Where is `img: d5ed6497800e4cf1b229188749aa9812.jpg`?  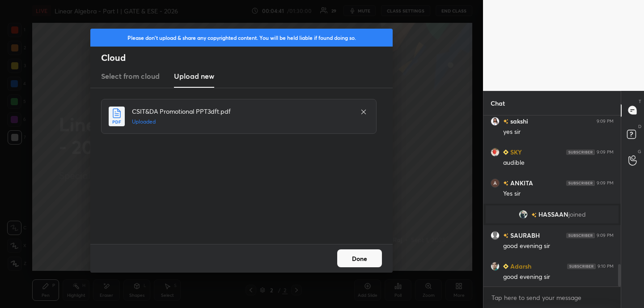
img: d5ed6497800e4cf1b229188749aa9812.jpg is located at coordinates (495, 266).